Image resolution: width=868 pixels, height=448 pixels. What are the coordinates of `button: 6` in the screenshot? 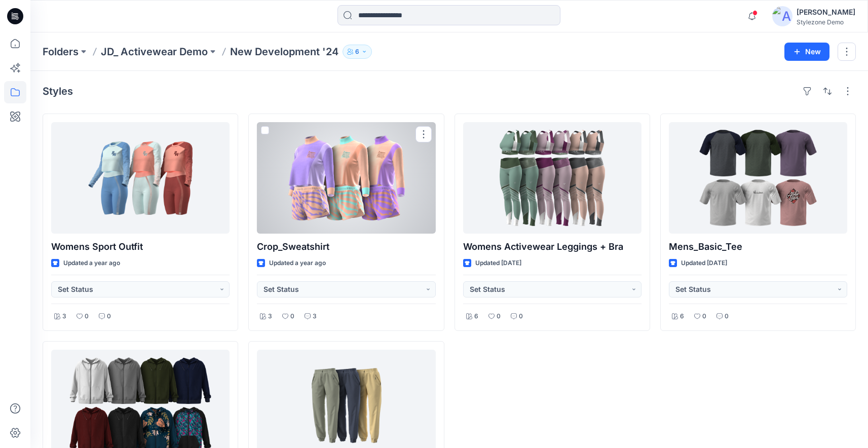 It's located at (357, 52).